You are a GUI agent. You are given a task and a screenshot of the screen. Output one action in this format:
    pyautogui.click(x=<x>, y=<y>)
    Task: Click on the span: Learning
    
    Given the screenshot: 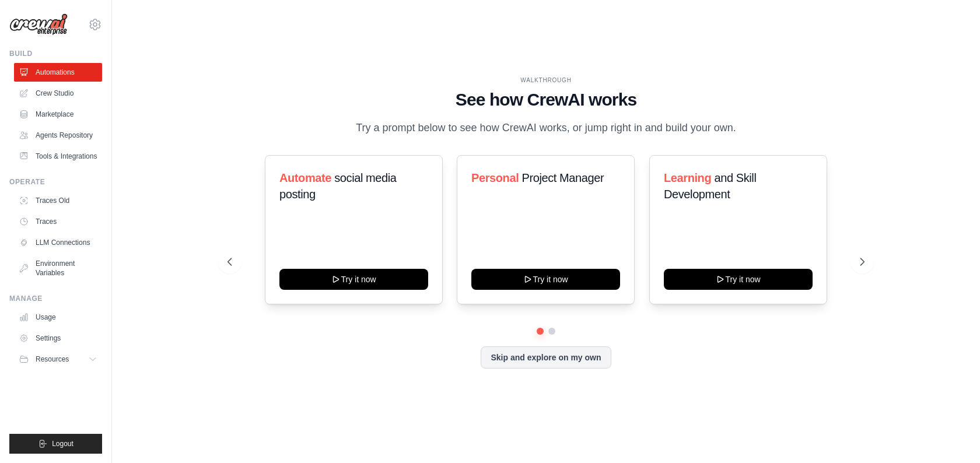 What is the action you would take?
    pyautogui.click(x=687, y=178)
    